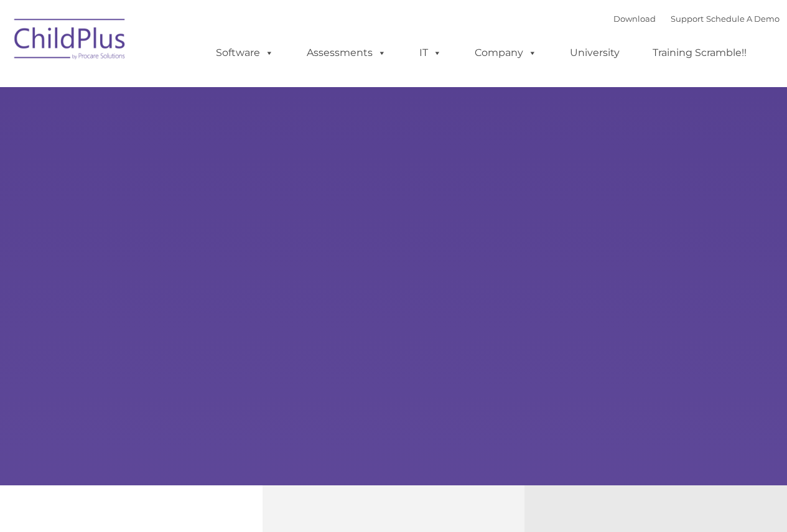 This screenshot has width=787, height=532. I want to click on a: Company, so click(506, 53).